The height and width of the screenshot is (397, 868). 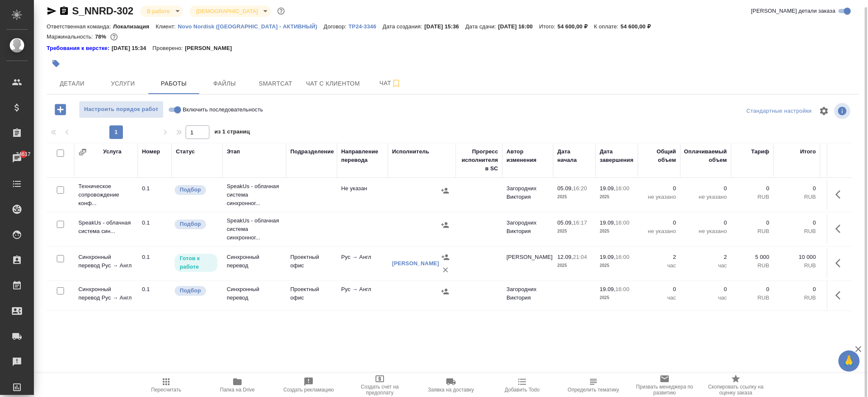 What do you see at coordinates (843, 111) in the screenshot?
I see `span: Посмотреть информацию` at bounding box center [843, 111].